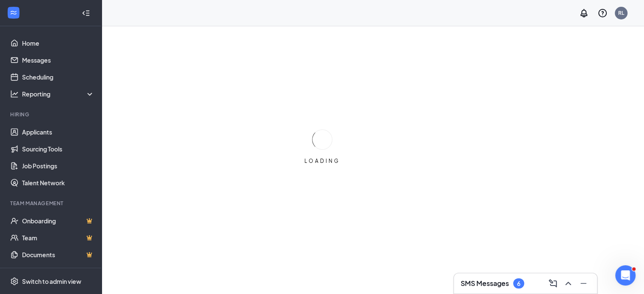 The image size is (644, 294). What do you see at coordinates (58, 94) in the screenshot?
I see `div: Reporting` at bounding box center [58, 94].